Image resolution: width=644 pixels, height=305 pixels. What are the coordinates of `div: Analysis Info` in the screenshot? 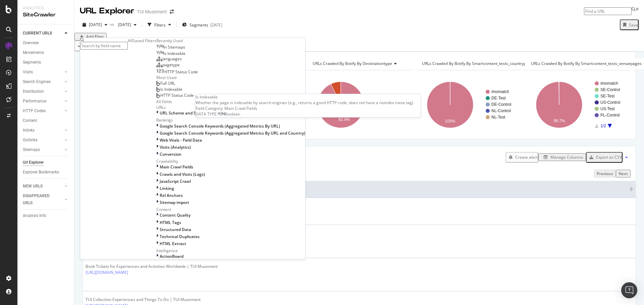 It's located at (35, 216).